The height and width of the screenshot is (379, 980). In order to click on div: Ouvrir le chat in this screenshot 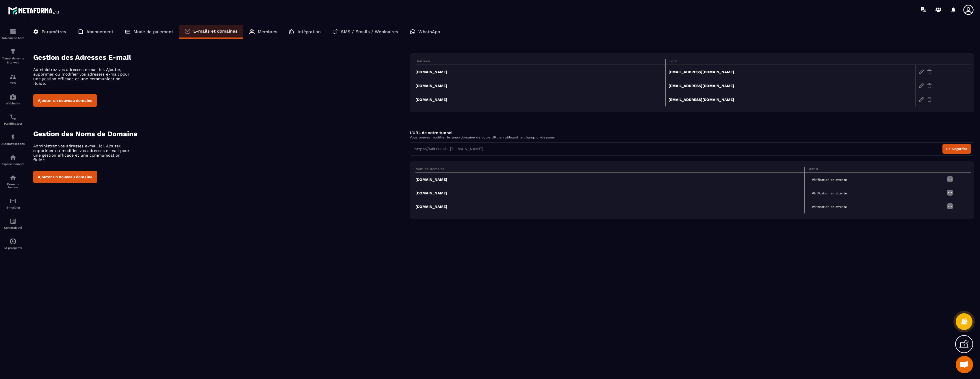, I will do `click(964, 365)`.